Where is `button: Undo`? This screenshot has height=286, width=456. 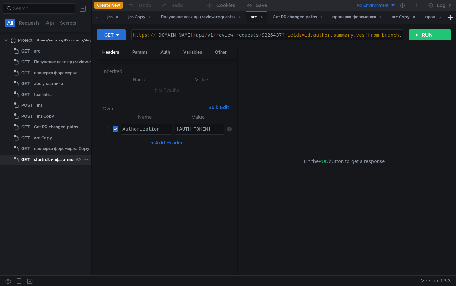
button: Undo is located at coordinates (139, 5).